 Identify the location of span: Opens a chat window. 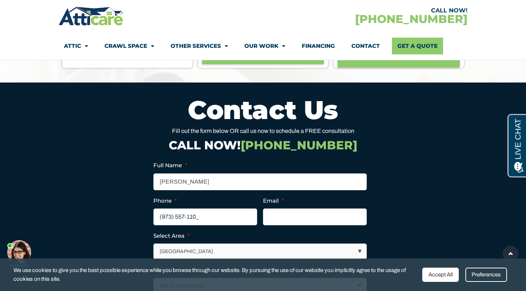
(38, 10).